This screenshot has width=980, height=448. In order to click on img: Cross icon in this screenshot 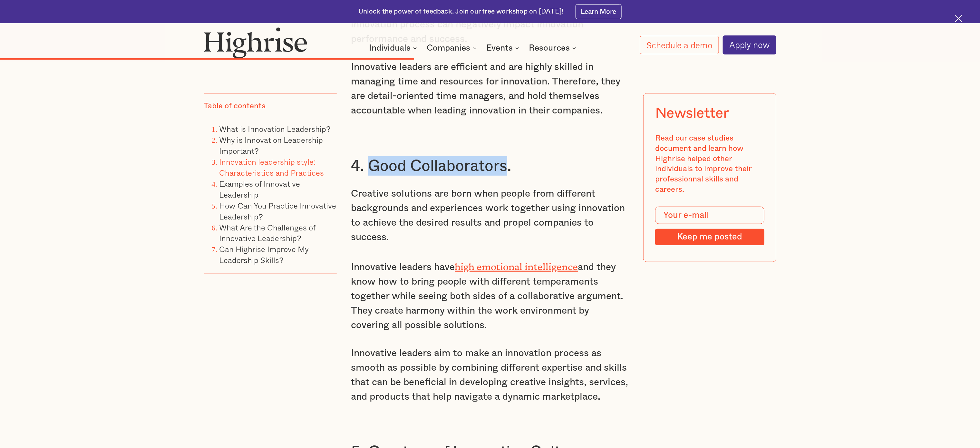, I will do `click(958, 18)`.